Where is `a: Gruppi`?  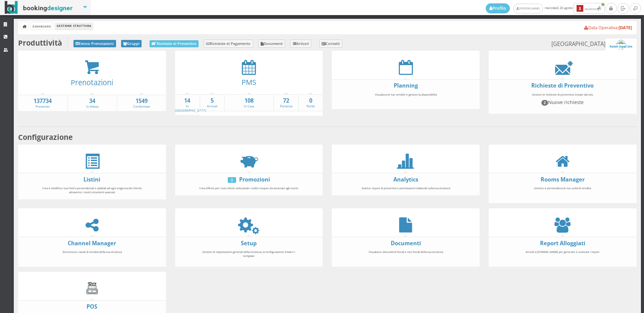 a: Gruppi is located at coordinates (131, 44).